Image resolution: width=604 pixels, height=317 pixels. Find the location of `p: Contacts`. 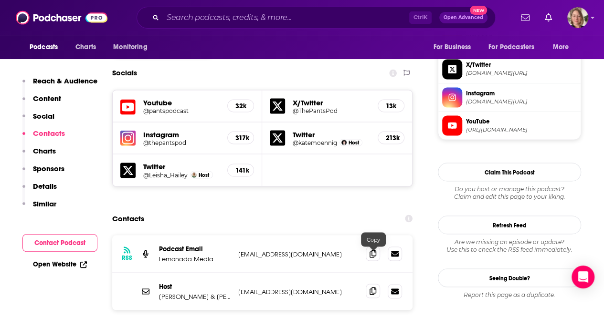

p: Contacts is located at coordinates (49, 133).